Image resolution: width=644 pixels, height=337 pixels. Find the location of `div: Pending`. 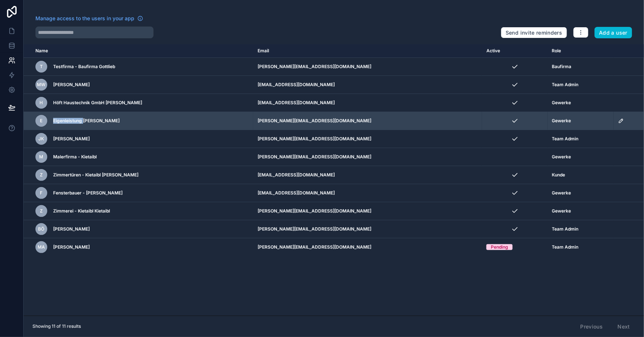

div: Pending is located at coordinates (499, 247).